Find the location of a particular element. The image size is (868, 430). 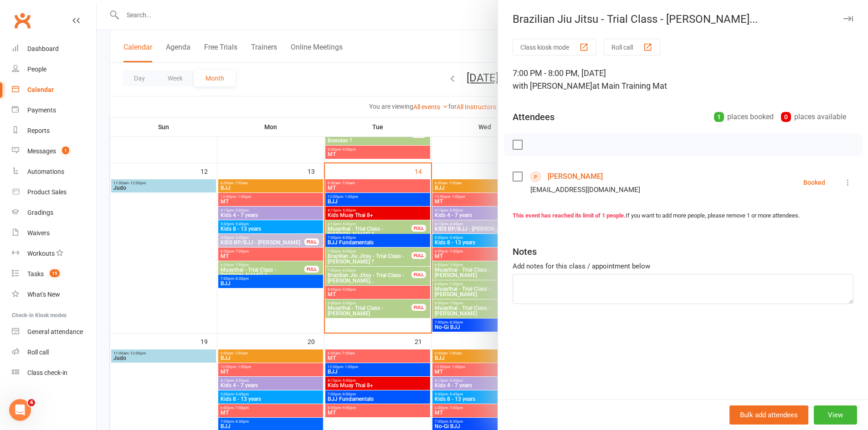

a: Payments is located at coordinates (54, 110).